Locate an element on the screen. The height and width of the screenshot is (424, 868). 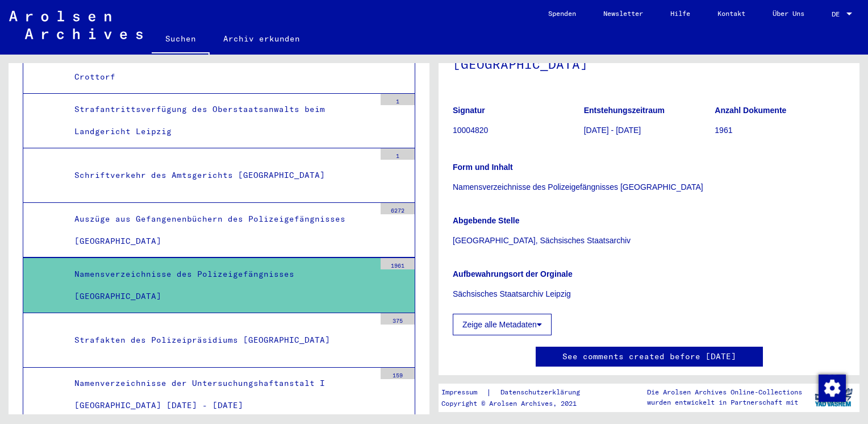
b: Signatur is located at coordinates (469, 111).